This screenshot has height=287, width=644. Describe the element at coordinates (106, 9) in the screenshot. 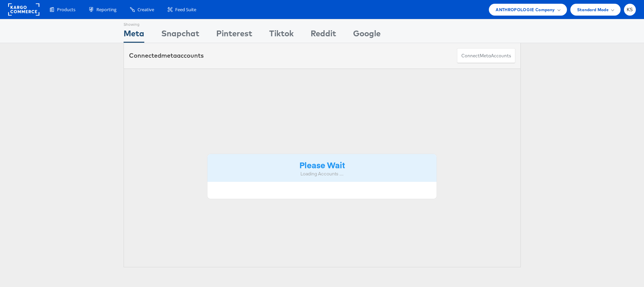

I see `span: Reporting` at that location.